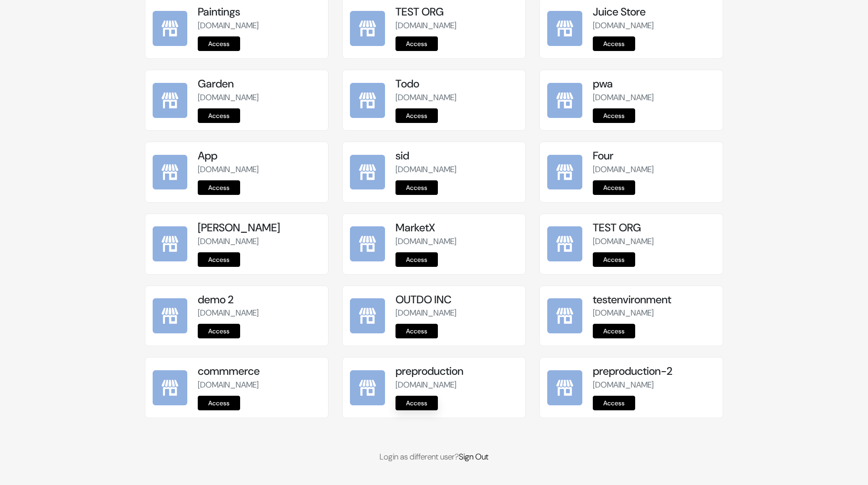 The height and width of the screenshot is (485, 868). What do you see at coordinates (258, 12) in the screenshot?
I see `h5: Paintings` at bounding box center [258, 12].